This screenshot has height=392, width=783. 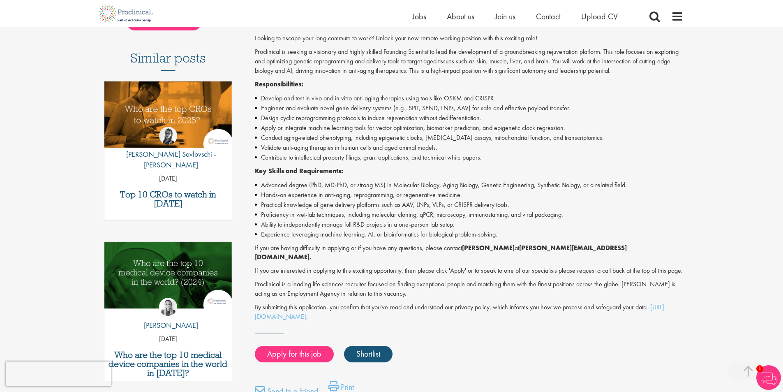 What do you see at coordinates (168, 114) in the screenshot?
I see `img: Top 10 CROs 2025 | Proclinical` at bounding box center [168, 114].